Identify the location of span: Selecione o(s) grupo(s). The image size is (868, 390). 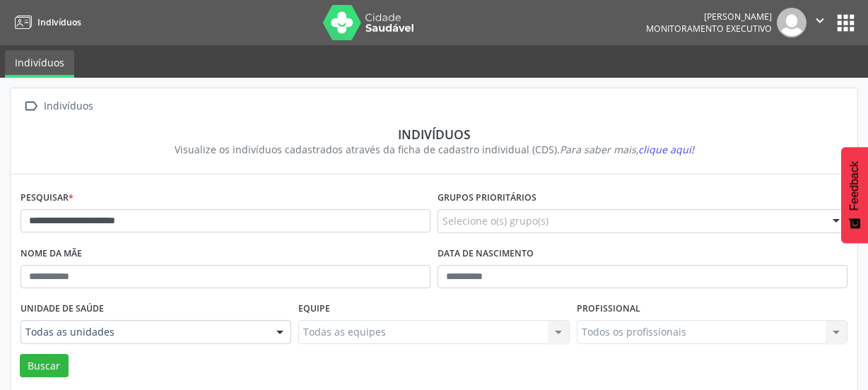
(496, 221).